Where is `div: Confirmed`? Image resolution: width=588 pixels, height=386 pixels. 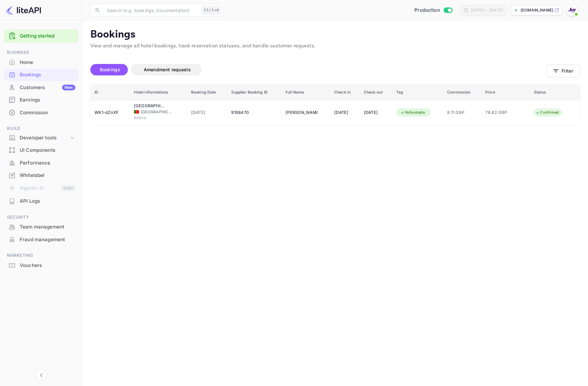
div: Confirmed is located at coordinates (547, 112).